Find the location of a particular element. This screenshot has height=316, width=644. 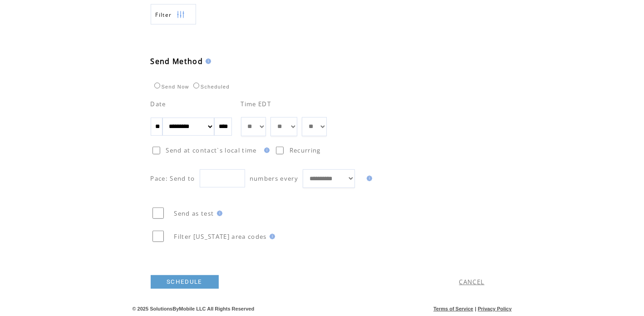

span: Send at contact`s local time is located at coordinates (212, 150).